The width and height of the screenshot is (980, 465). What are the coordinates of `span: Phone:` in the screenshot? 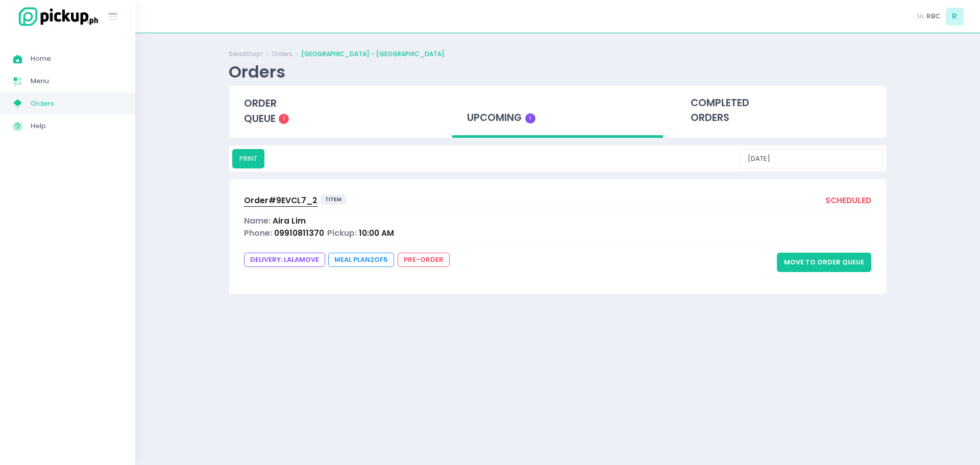 It's located at (258, 232).